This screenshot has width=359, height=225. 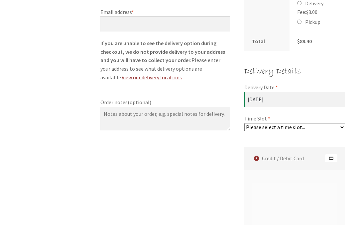 What do you see at coordinates (294, 72) in the screenshot?
I see `h3: Delivery Details` at bounding box center [294, 72].